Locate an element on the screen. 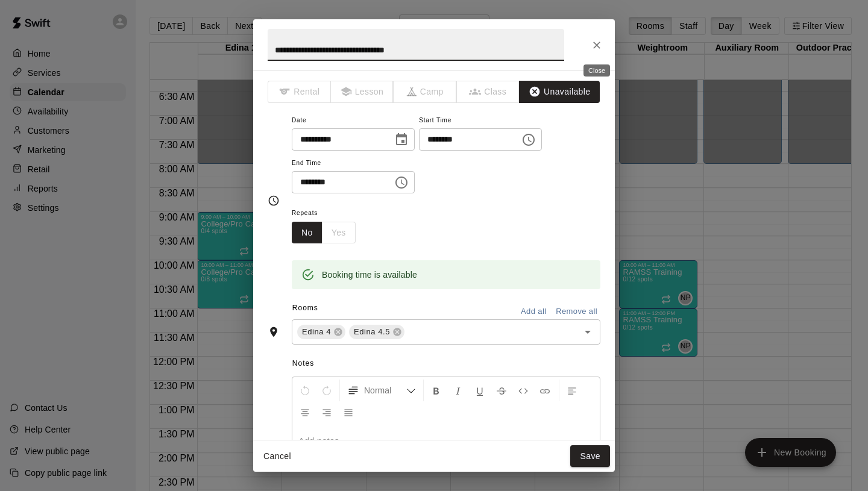 The image size is (868, 491). div: Edina 4.5 is located at coordinates (377, 332).